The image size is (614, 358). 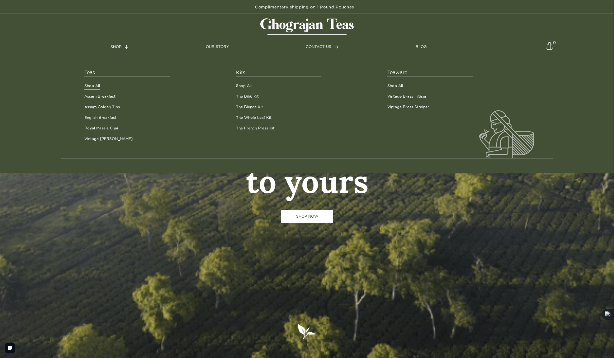 I want to click on span: SHOP, so click(x=116, y=46).